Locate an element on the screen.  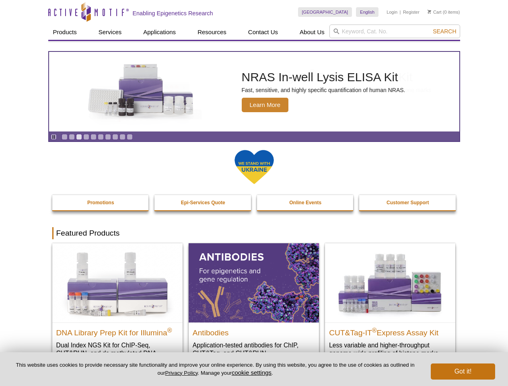
strong: Customer Support is located at coordinates (408, 203).